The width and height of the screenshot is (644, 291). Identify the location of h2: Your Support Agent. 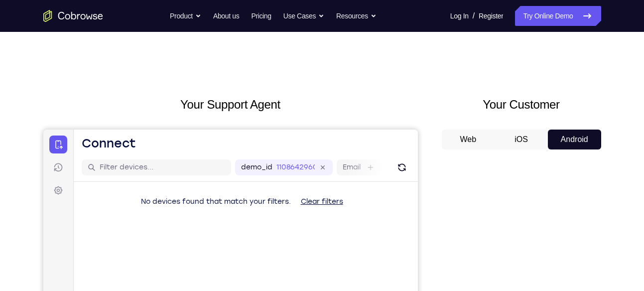
(230, 104).